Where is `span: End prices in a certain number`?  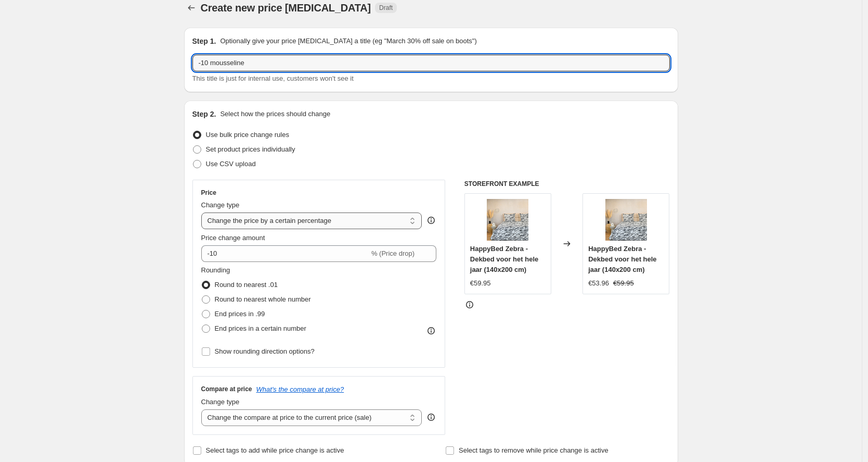 span: End prices in a certain number is located at coordinates (261, 328).